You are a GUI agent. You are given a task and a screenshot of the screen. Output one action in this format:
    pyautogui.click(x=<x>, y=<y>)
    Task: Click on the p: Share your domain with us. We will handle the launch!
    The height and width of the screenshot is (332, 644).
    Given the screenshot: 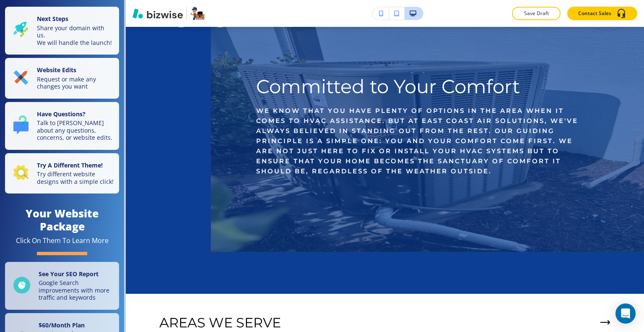 What is the action you would take?
    pyautogui.click(x=75, y=35)
    